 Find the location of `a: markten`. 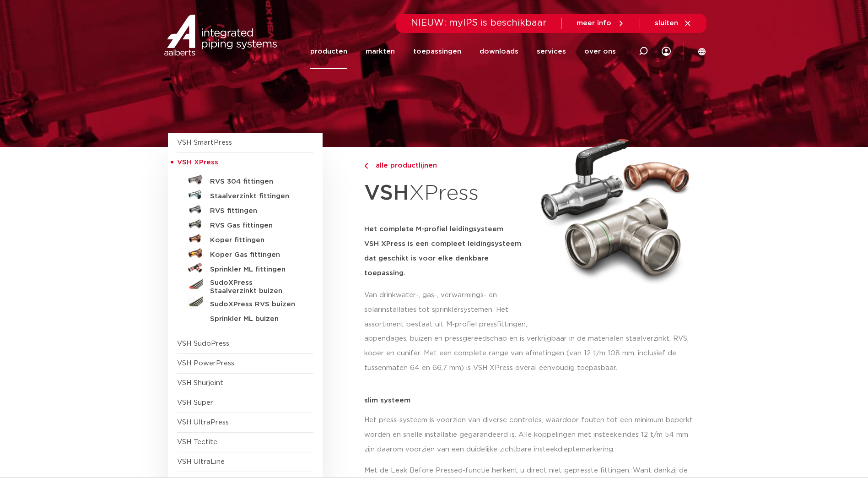

a: markten is located at coordinates (380, 51).